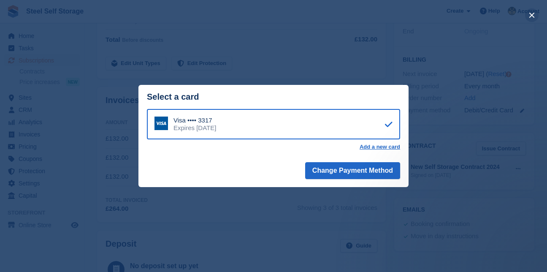 The width and height of the screenshot is (547, 272). I want to click on img: Visa Logo, so click(161, 123).